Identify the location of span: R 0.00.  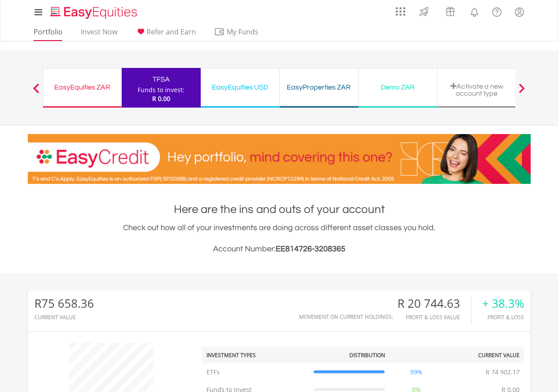
(161, 99).